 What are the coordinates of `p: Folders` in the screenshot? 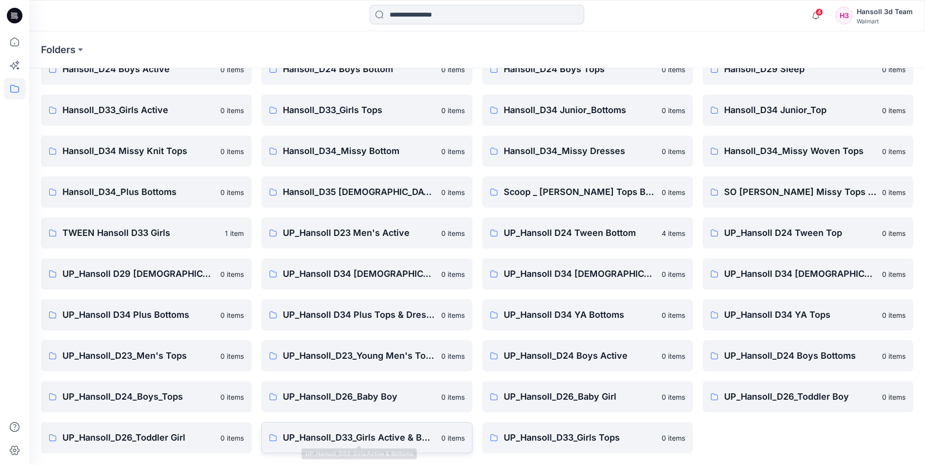 It's located at (58, 50).